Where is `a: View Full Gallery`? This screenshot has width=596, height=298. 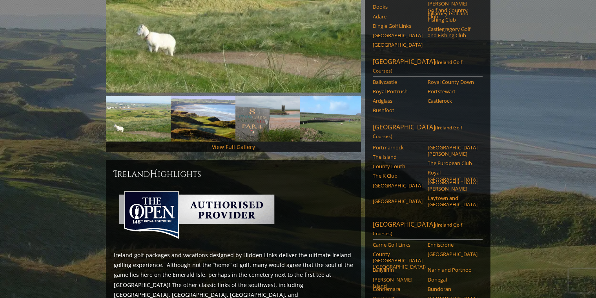
a: View Full Gallery is located at coordinates (233, 147).